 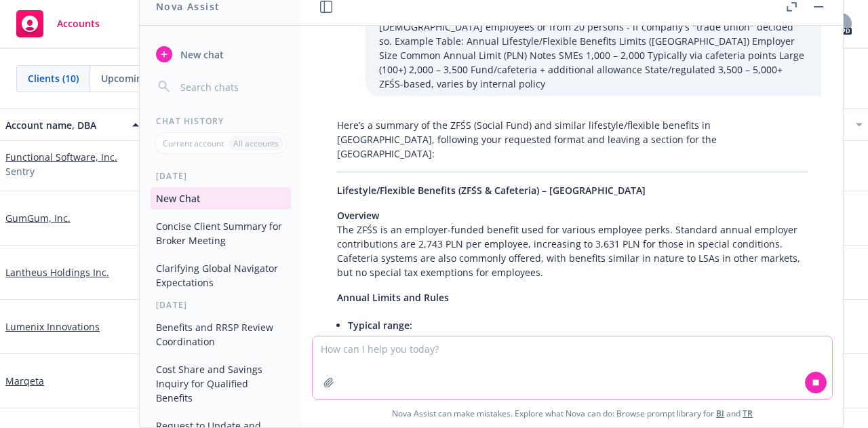 What do you see at coordinates (358, 215) in the screenshot?
I see `span: Overview` at bounding box center [358, 215].